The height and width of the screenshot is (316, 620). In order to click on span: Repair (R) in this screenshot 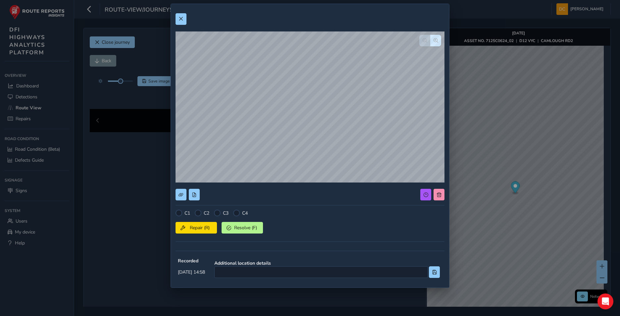, I will do `click(200, 227)`.